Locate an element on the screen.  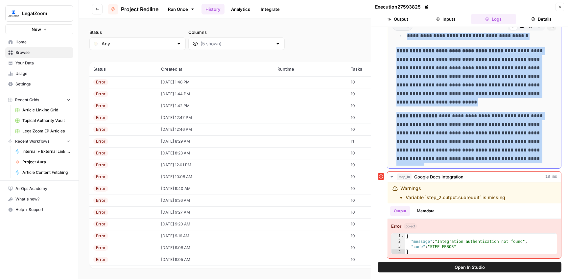
a: Integrate is located at coordinates (270, 9).